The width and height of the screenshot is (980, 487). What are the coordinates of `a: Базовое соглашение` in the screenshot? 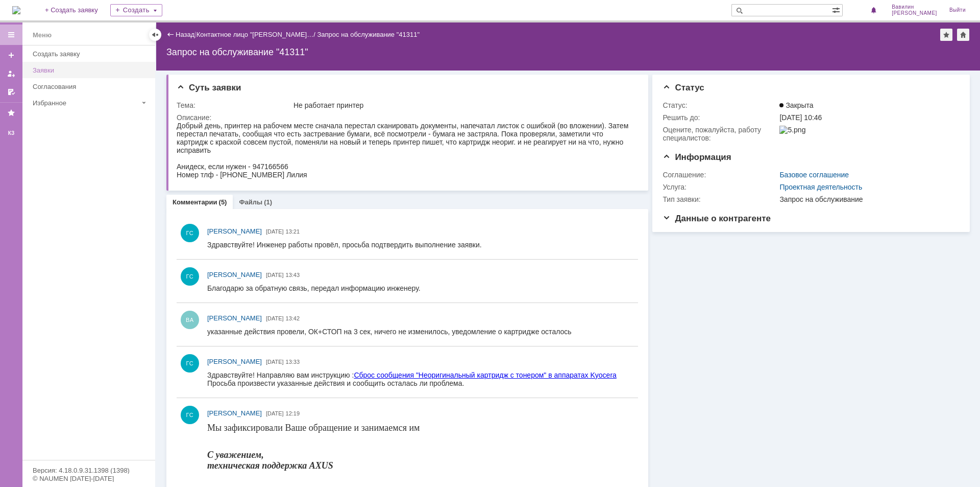 It's located at (815, 175).